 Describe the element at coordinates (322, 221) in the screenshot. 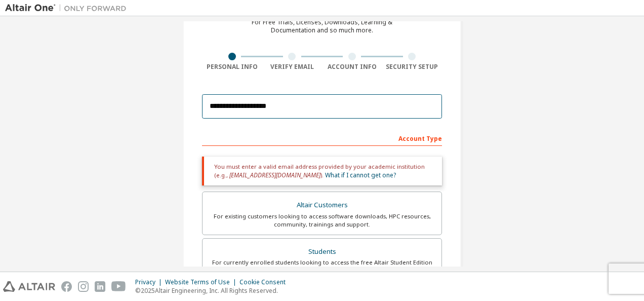

I see `div: For existing customers looking to access software downloads, HPC resources, community, trainings ...` at that location.